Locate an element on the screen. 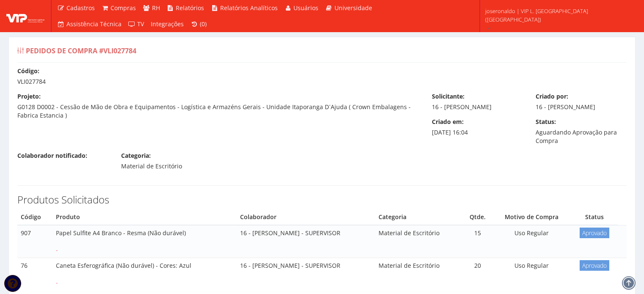 Image resolution: width=644 pixels, height=294 pixels. span: (0) is located at coordinates (203, 23).